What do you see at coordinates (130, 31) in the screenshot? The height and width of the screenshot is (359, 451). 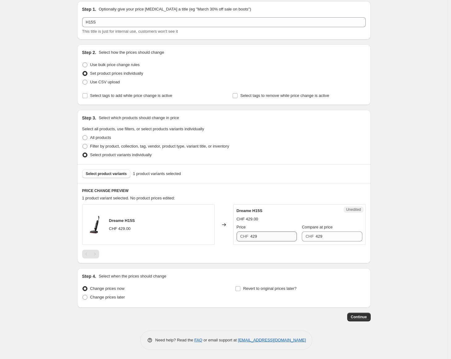 I see `span: This title is just for internal use, customers won't see it` at bounding box center [130, 31].